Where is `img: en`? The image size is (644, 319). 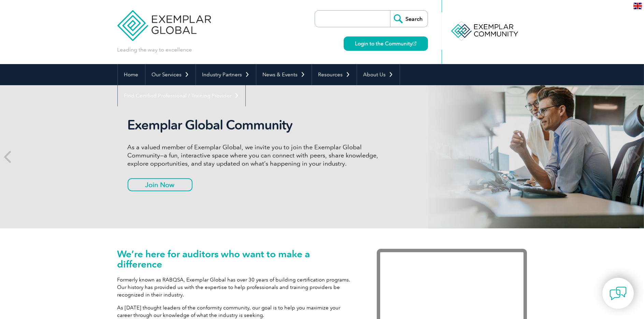 img: en is located at coordinates (638, 6).